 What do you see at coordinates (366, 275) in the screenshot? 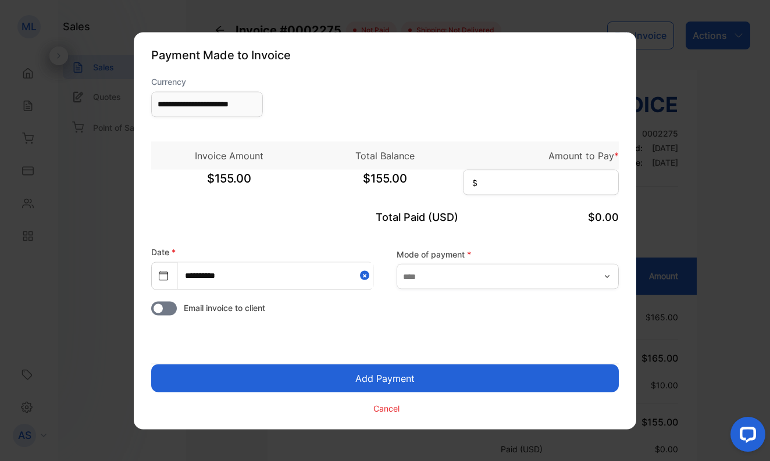
I see `button: Close` at bounding box center [366, 275].